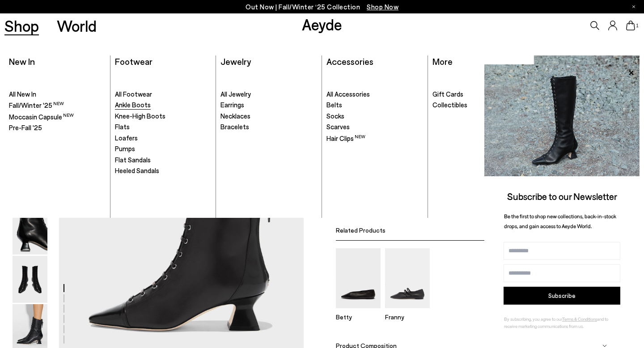 Image resolution: width=644 pixels, height=348 pixels. I want to click on span: Loafers, so click(126, 138).